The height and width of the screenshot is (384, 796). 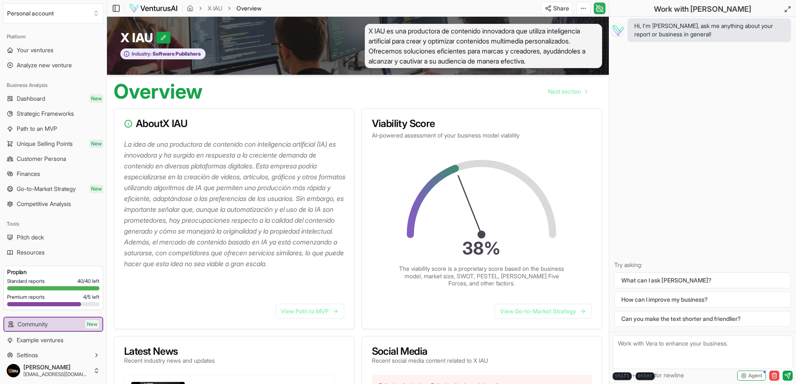 What do you see at coordinates (236, 204) in the screenshot?
I see `p: La idea de una productora de contenido con inteligencia artificial (IA) es innovadora y ha surgid...` at bounding box center [236, 204].